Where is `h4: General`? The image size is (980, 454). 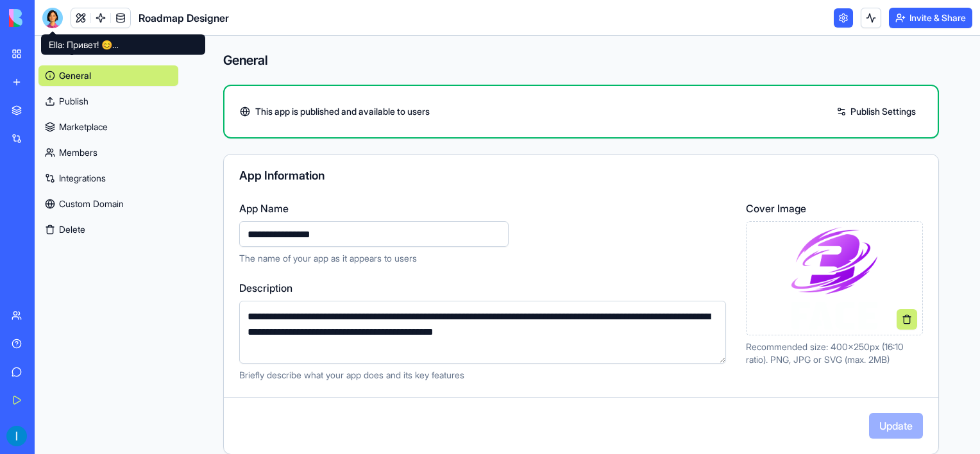
h4: General is located at coordinates (581, 60).